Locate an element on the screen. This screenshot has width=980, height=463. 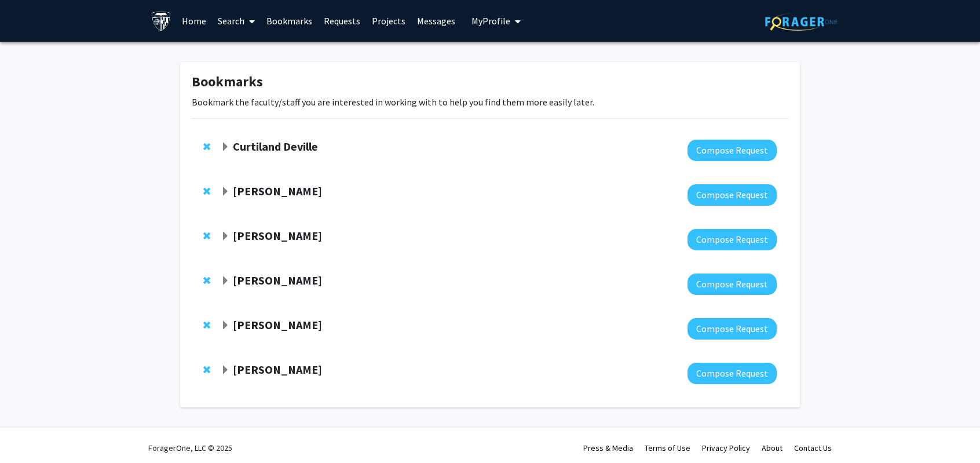
a: Projects is located at coordinates (389, 20).